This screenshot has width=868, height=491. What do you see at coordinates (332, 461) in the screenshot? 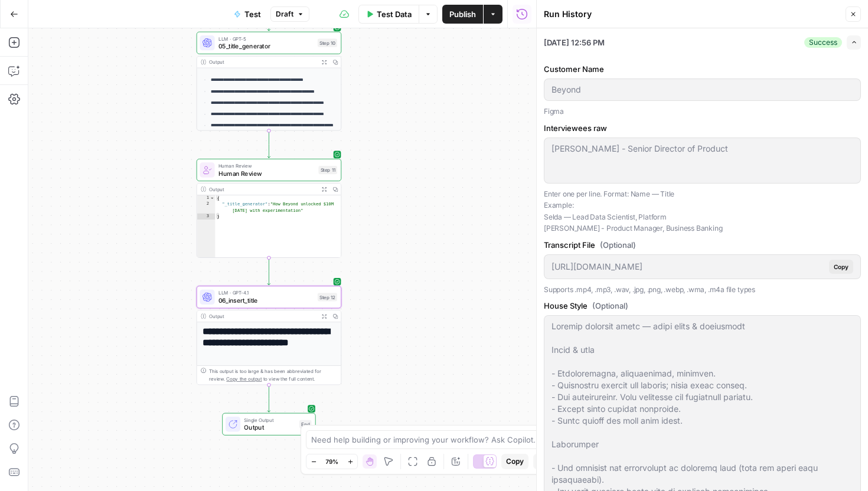
I see `span: 79%` at bounding box center [332, 461].